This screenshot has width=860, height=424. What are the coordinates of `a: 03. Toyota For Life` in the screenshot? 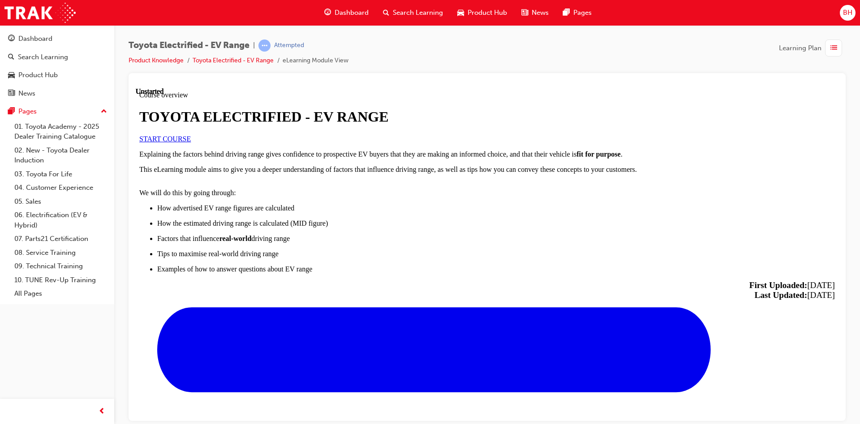 It's located at (61, 174).